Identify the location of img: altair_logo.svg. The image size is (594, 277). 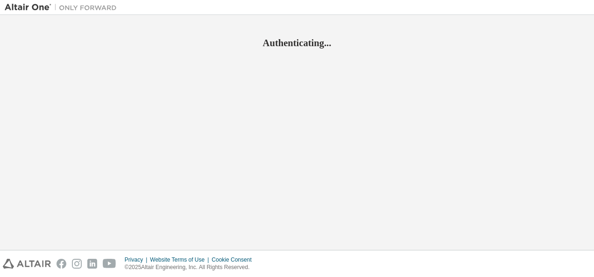
(27, 264).